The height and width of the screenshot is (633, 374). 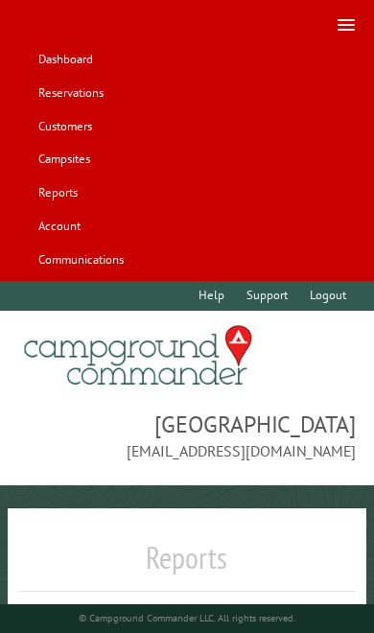 I want to click on a: Reservations, so click(x=70, y=93).